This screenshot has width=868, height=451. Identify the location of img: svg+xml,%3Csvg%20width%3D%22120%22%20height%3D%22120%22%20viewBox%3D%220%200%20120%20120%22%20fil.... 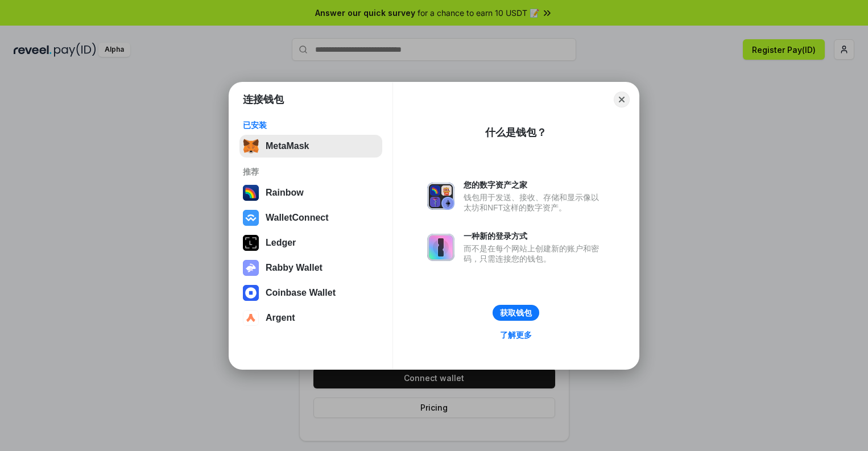
(250, 192).